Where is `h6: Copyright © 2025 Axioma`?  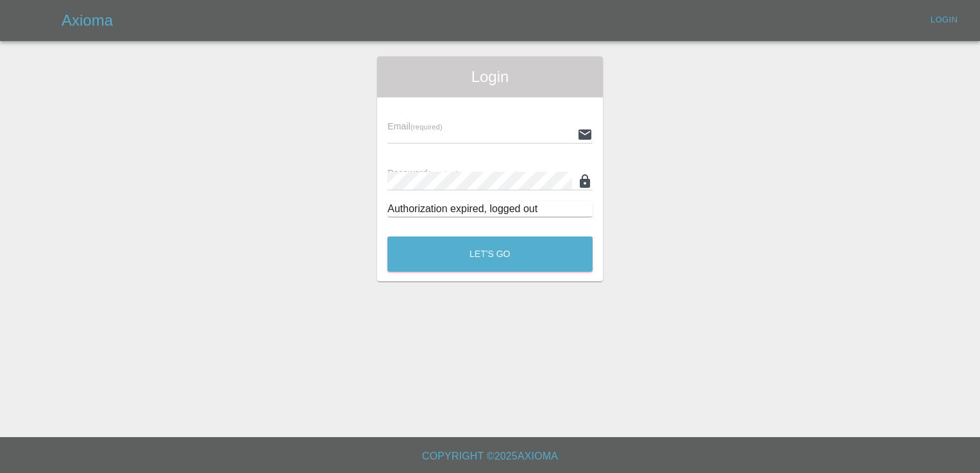 h6: Copyright © 2025 Axioma is located at coordinates (490, 457).